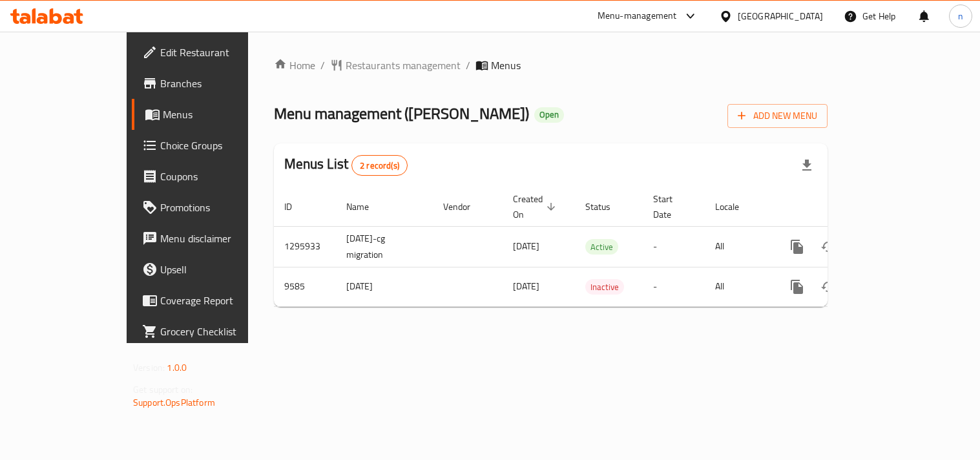  Describe the element at coordinates (295, 65) in the screenshot. I see `a: Home` at that location.